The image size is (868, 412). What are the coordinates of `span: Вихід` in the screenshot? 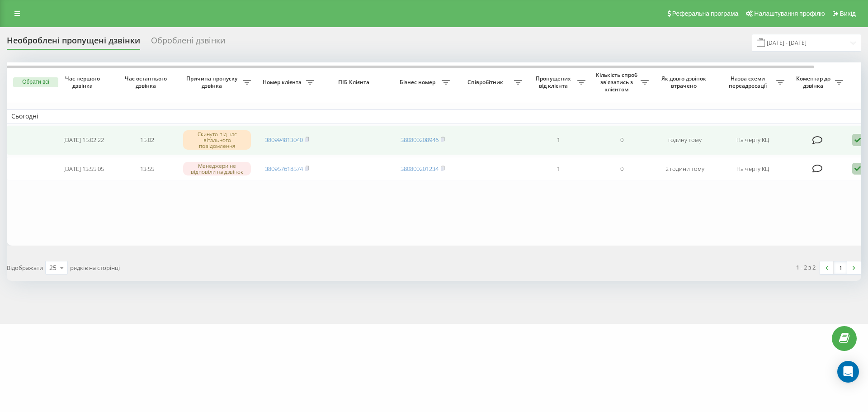 It's located at (847, 13).